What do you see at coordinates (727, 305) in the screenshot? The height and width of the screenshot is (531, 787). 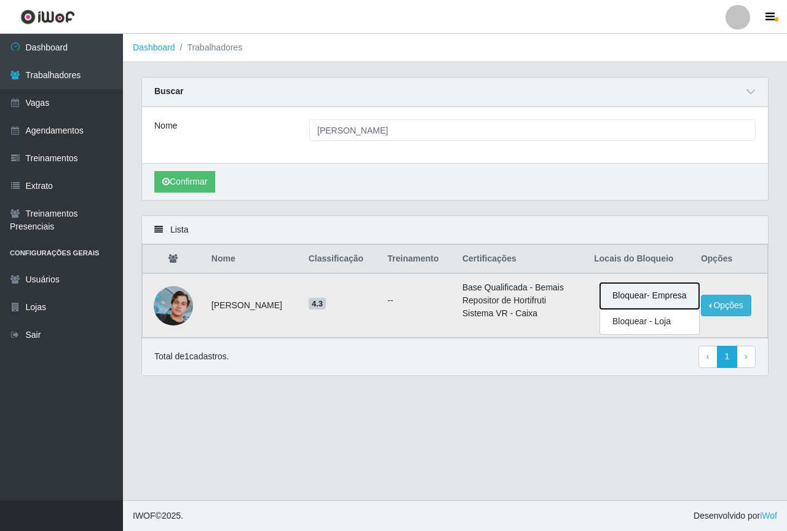 I see `button: Opções` at bounding box center [727, 305].